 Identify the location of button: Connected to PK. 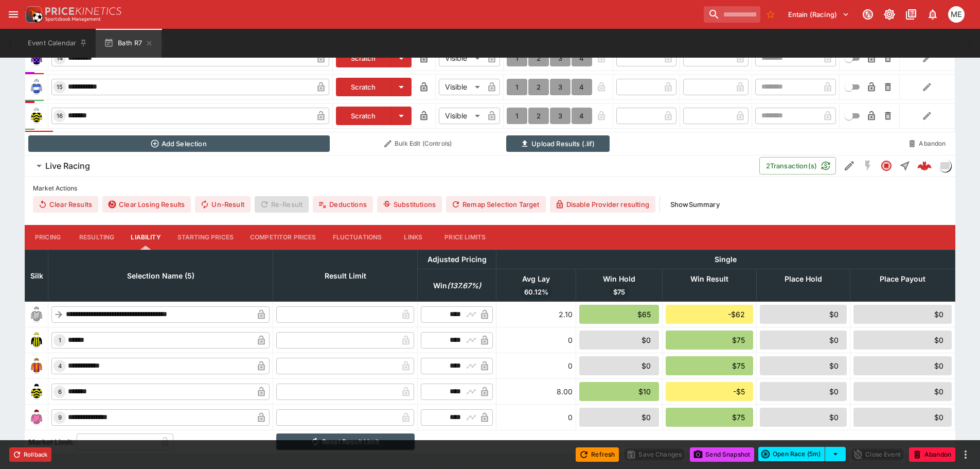
(868, 14).